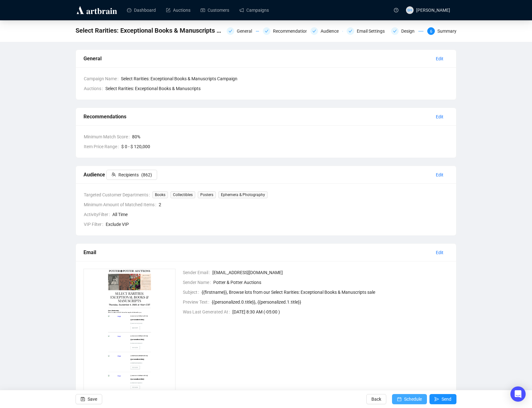 The image size is (532, 408). What do you see at coordinates (94, 89) in the screenshot?
I see `span: Auctions` at bounding box center [94, 89].